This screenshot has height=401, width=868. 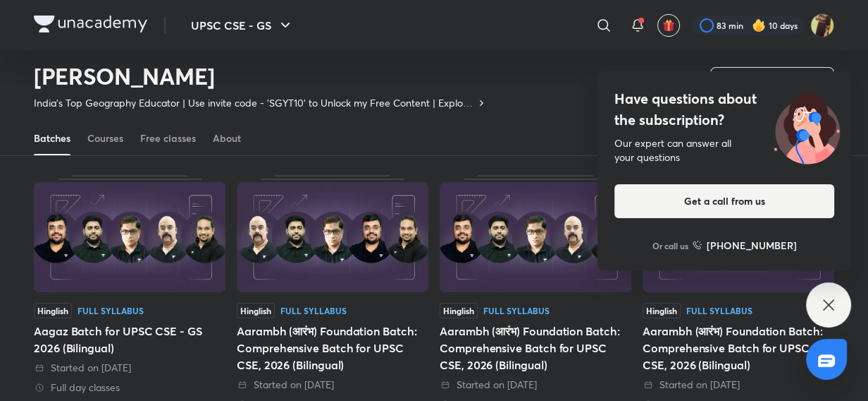 What do you see at coordinates (773, 81) in the screenshot?
I see `button: Following` at bounding box center [773, 81].